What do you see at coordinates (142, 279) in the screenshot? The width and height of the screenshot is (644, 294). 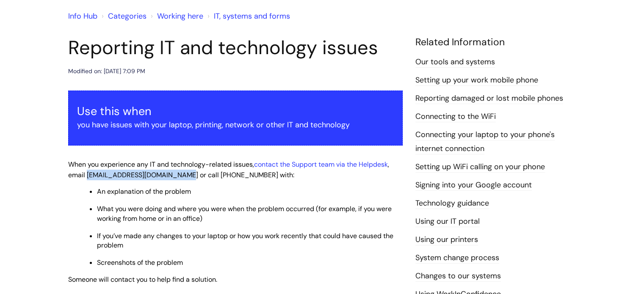 I see `span: Someone will contact you to help find a solution.` at bounding box center [142, 279].